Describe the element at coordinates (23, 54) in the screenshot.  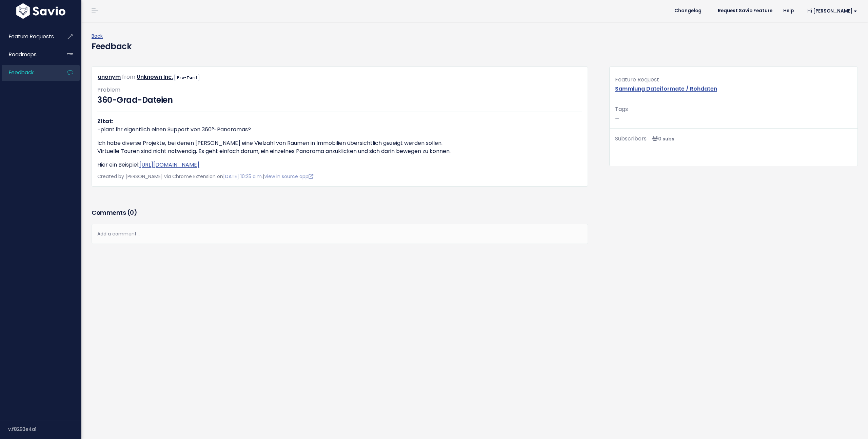
I see `span: Roadmaps` at that location.